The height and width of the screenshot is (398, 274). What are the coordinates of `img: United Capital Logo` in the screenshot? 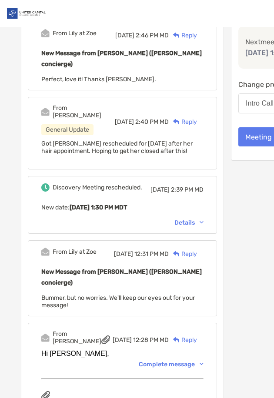 It's located at (27, 13).